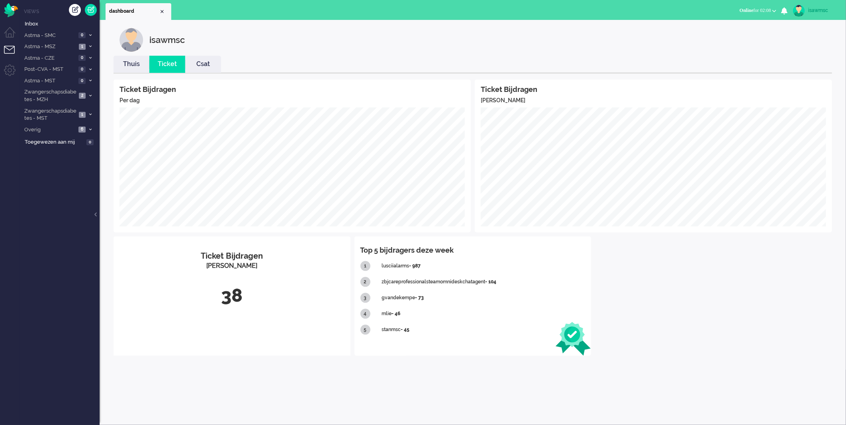  Describe the element at coordinates (82, 129) in the screenshot. I see `span: 6` at that location.